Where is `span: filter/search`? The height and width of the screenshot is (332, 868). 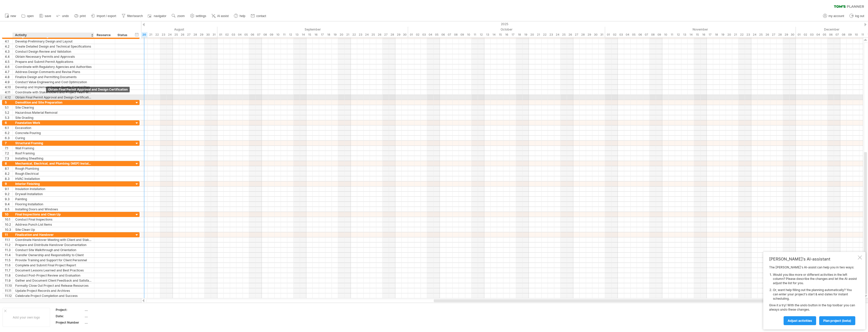 span: filter/search is located at coordinates (135, 16).